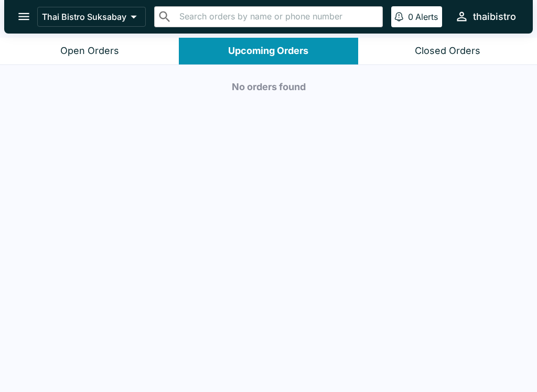 This screenshot has width=537, height=392. I want to click on div: thaibistro, so click(494, 17).